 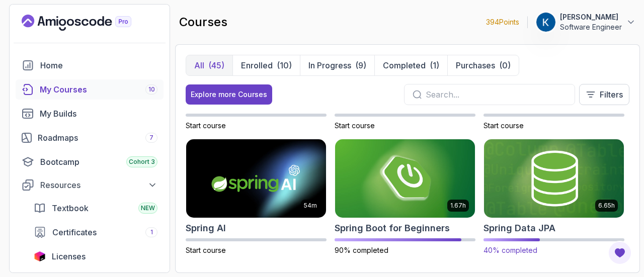 I want to click on span: 10, so click(x=152, y=90).